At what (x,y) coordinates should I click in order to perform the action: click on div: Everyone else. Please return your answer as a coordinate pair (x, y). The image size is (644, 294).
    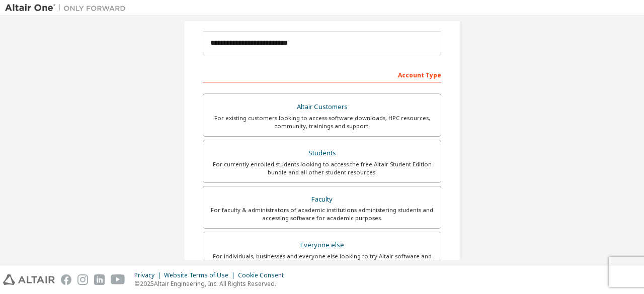
    Looking at the image, I should click on (322, 245).